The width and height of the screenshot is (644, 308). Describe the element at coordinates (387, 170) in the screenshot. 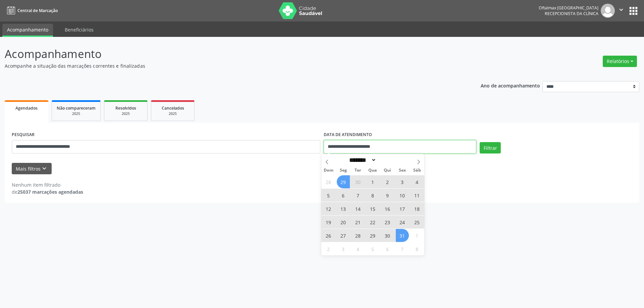

I see `span: Qui` at that location.